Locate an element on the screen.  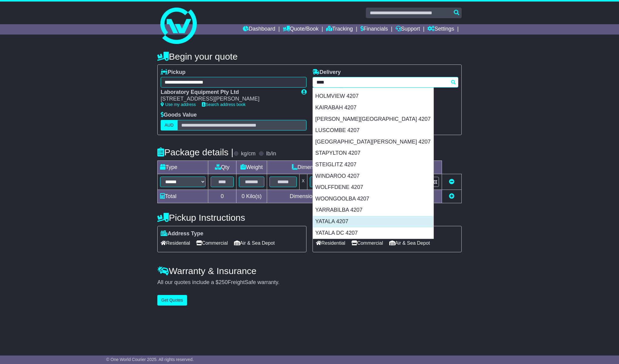
span: © One World Courier 2025. All rights reserved. is located at coordinates (150, 360).